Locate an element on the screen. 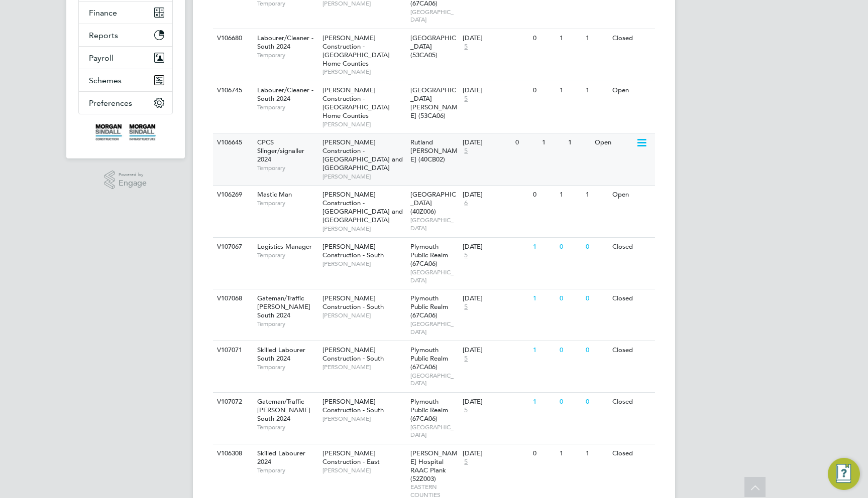 This screenshot has height=498, width=868. div: V107072 is located at coordinates (232, 402).